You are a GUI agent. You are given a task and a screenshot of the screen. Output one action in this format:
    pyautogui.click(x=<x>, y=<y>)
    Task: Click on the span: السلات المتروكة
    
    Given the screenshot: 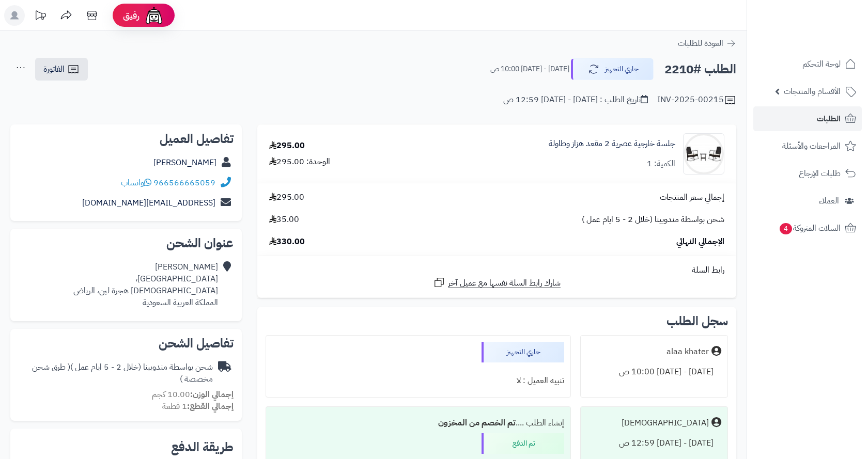 What is the action you would take?
    pyautogui.click(x=809, y=228)
    